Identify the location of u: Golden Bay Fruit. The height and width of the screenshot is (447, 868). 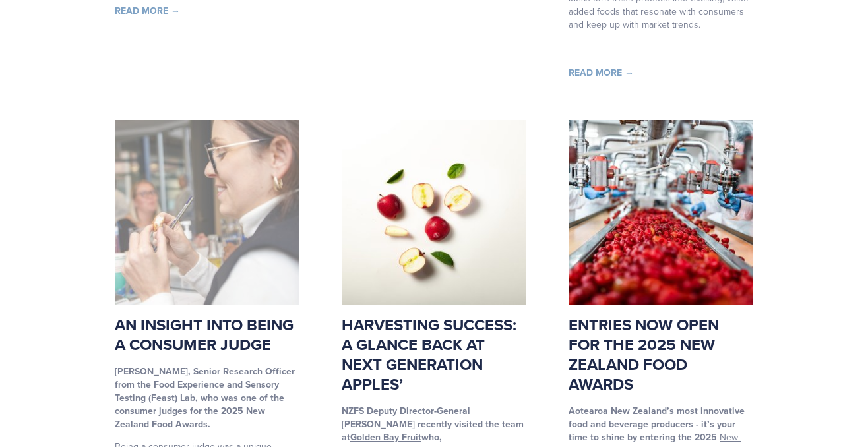
(386, 437).